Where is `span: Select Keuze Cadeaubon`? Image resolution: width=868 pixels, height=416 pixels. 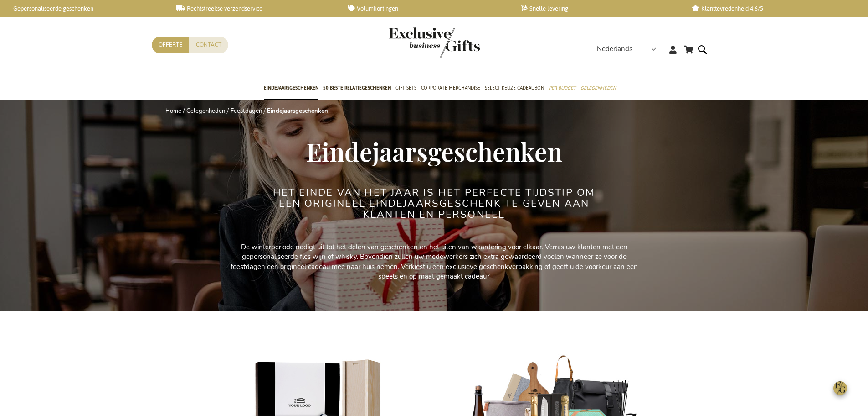 span: Select Keuze Cadeaubon is located at coordinates (515, 88).